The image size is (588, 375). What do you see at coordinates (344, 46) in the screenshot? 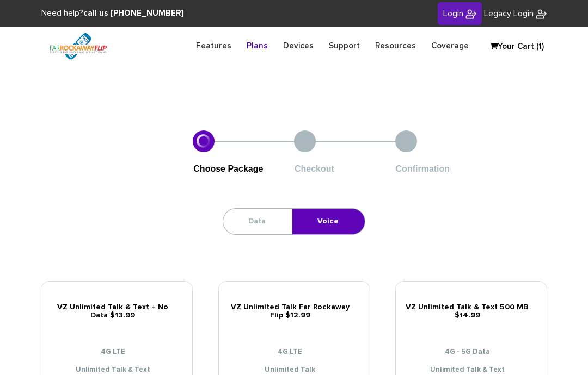
I see `a: Support` at bounding box center [344, 46].